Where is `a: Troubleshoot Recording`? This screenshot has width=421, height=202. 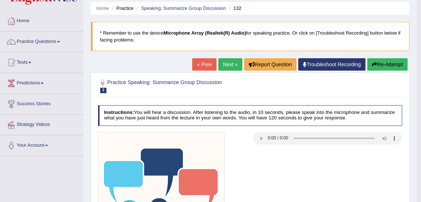
a: Troubleshoot Recording is located at coordinates (332, 64).